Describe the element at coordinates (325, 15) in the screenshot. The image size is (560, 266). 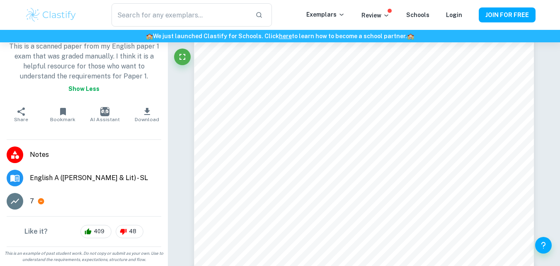
I see `p: Exemplars` at that location.